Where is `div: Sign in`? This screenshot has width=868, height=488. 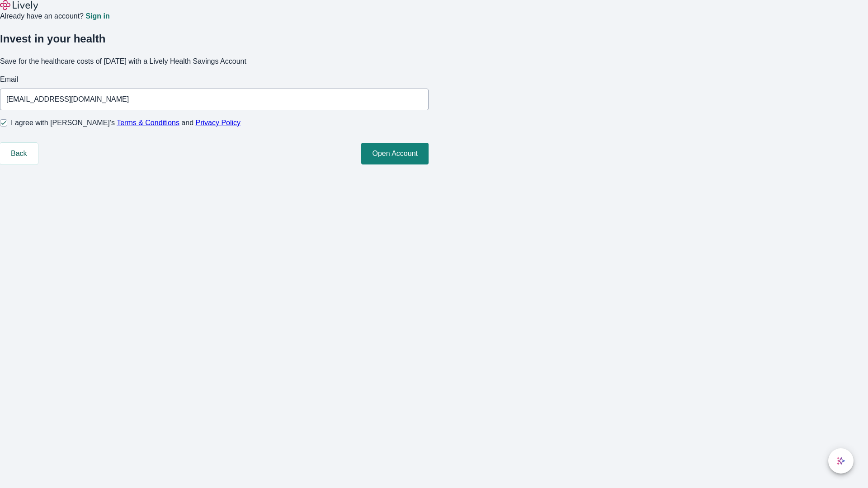
div: Sign in is located at coordinates (97, 16).